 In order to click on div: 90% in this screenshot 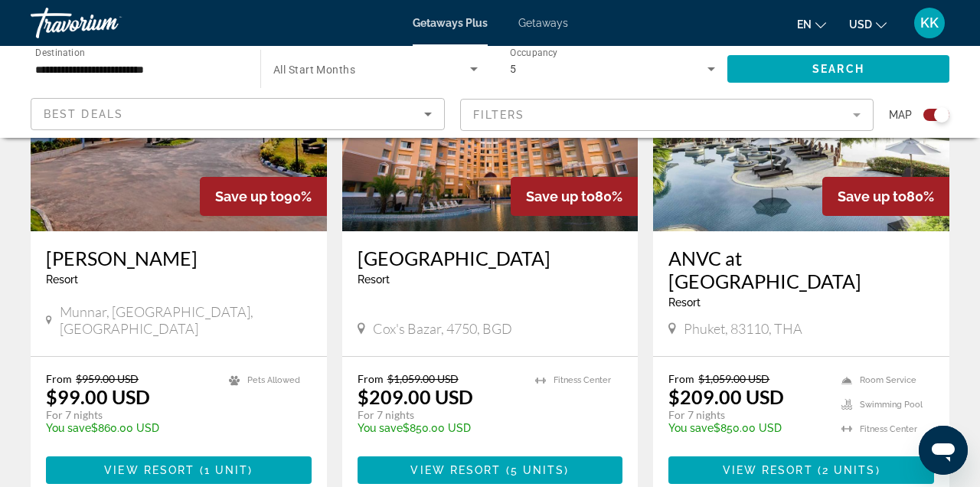, I will do `click(264, 196)`.